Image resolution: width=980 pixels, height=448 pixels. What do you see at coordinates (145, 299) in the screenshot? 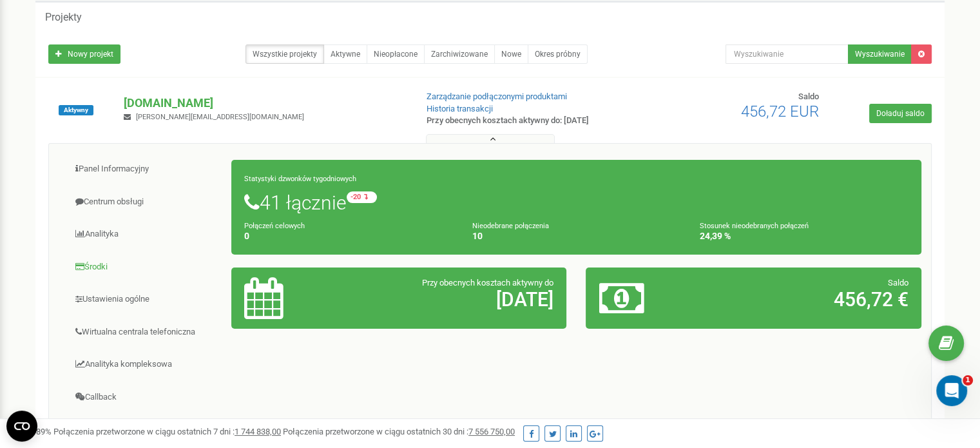
I see `a: Ustawienia ogólne` at bounding box center [145, 299].